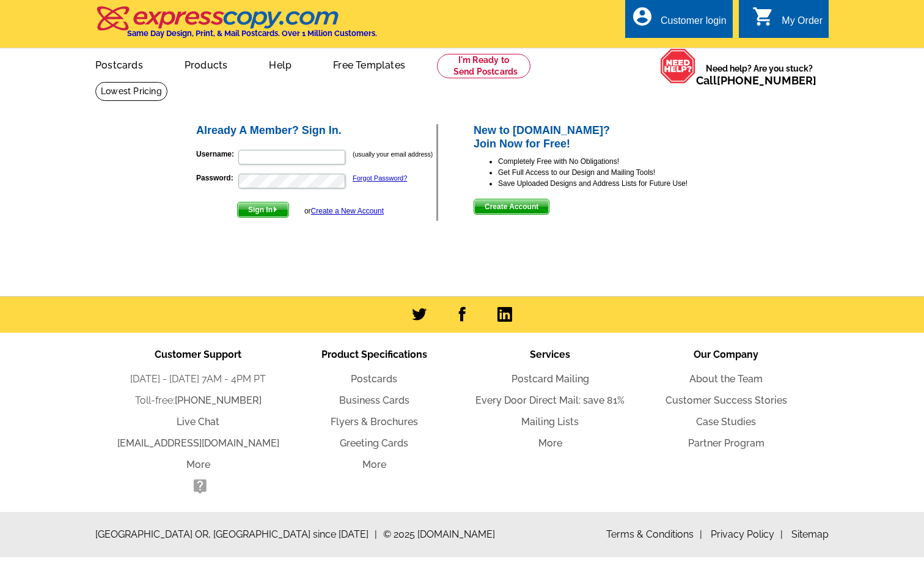  What do you see at coordinates (275, 209) in the screenshot?
I see `img: button-next-arrow-white.png` at bounding box center [275, 209].